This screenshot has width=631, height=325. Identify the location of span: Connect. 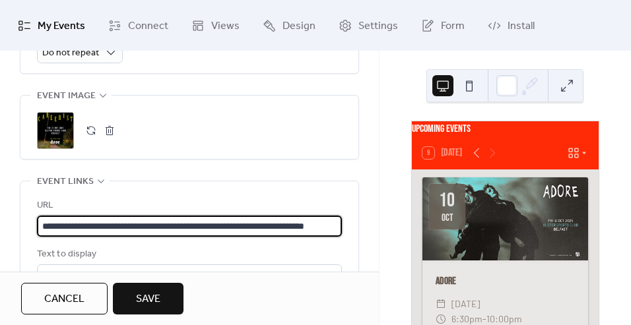
(148, 26).